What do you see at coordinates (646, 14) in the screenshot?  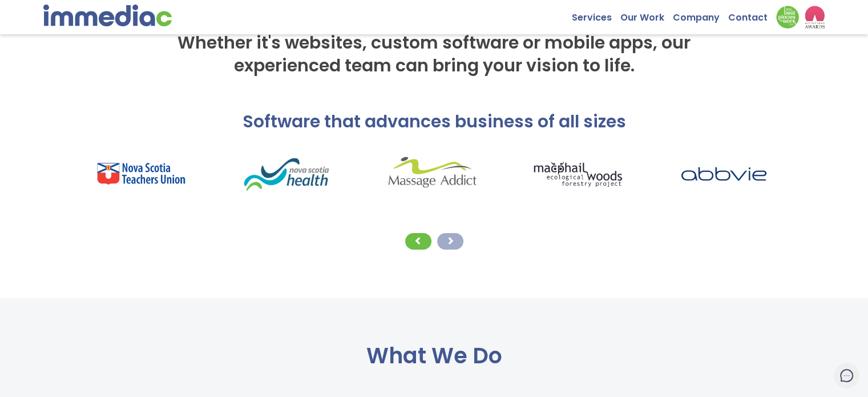 I see `a: Our Work` at bounding box center [646, 14].